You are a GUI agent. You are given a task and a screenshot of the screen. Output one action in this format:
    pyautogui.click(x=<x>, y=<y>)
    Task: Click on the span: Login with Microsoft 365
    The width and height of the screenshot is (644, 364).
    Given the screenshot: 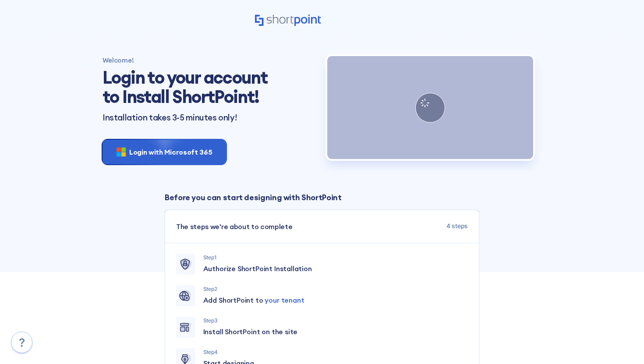 What is the action you would take?
    pyautogui.click(x=170, y=152)
    